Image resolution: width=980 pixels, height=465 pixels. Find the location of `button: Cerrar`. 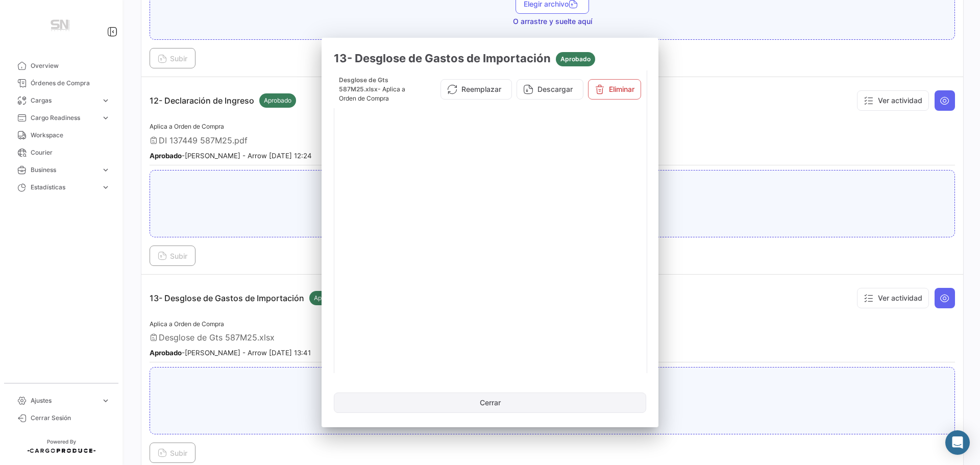

button: Cerrar is located at coordinates (490, 403).